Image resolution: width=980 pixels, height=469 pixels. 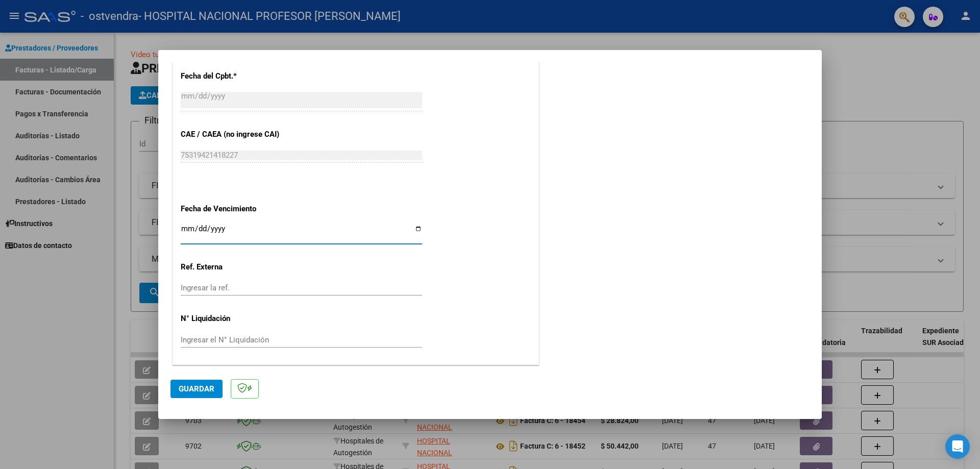 I want to click on div: Open Intercom Messenger, so click(x=958, y=447).